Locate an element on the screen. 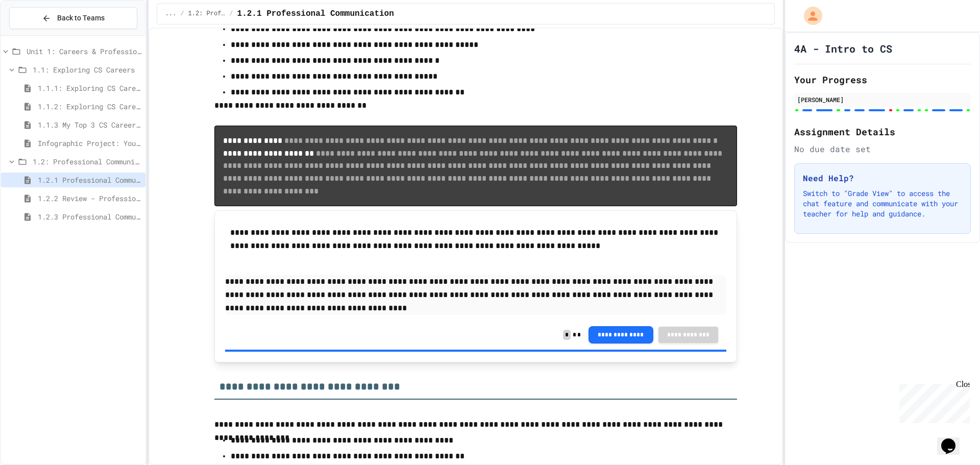 The height and width of the screenshot is (465, 980). p: Switch to "Grade View" to access the chat feature and communicate with your teacher for help and ... is located at coordinates (882, 203).